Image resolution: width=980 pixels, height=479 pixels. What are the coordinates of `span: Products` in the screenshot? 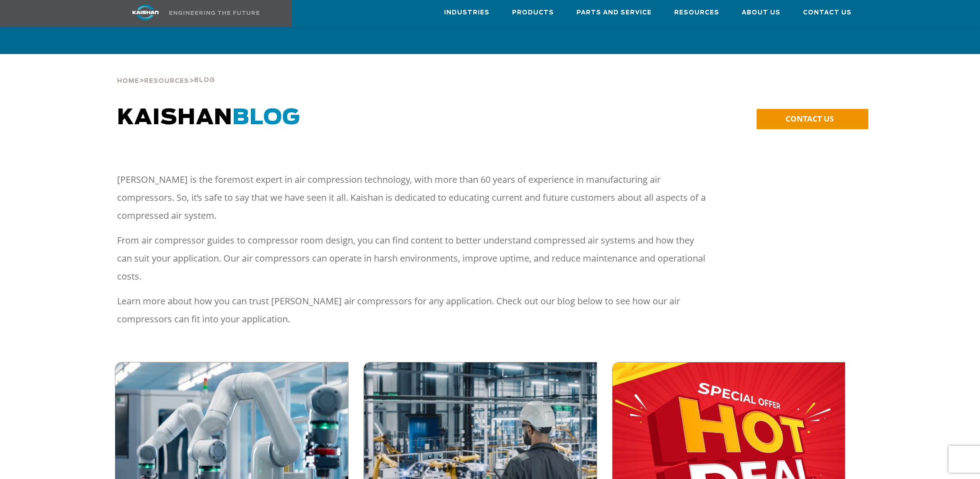 It's located at (533, 12).